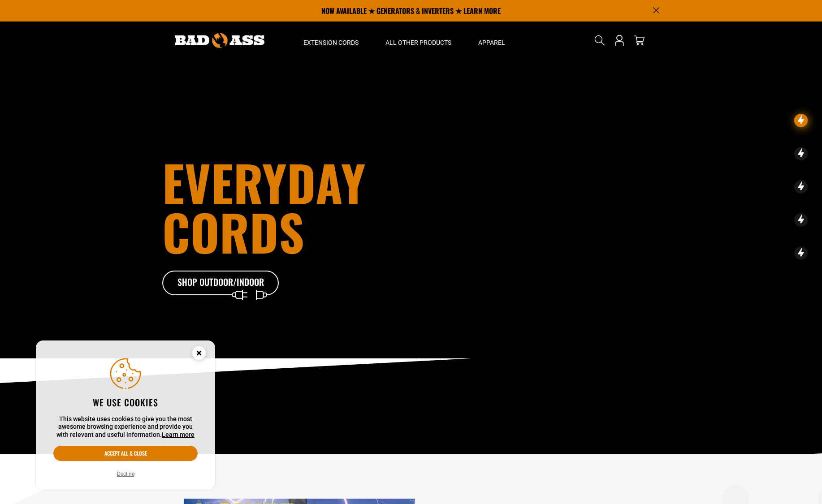 This screenshot has height=504, width=822. I want to click on p: This website uses cookies to give you the most awesome browsing experience and provide you with r..., so click(125, 427).